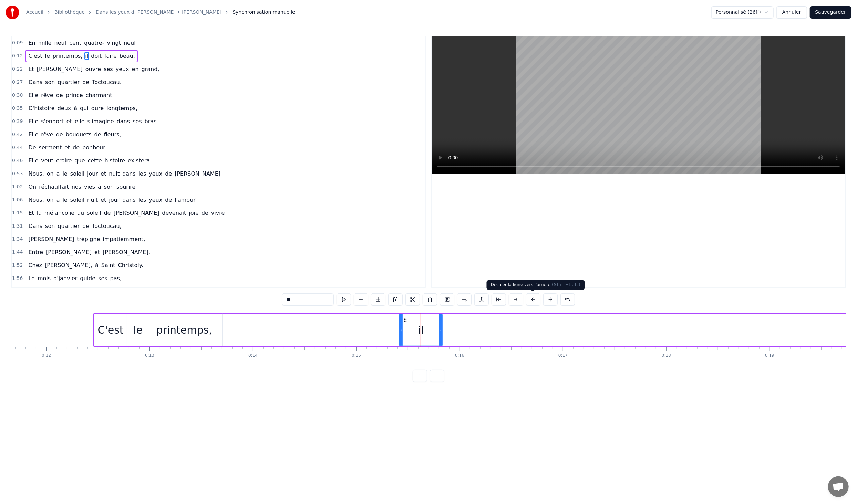  What do you see at coordinates (566, 285) in the screenshot?
I see `span: ( Shift+Left )` at bounding box center [566, 285].